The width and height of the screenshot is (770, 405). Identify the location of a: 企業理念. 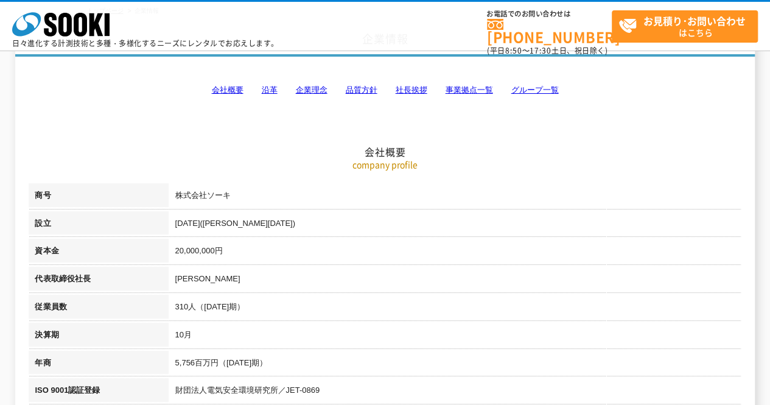
(311, 90).